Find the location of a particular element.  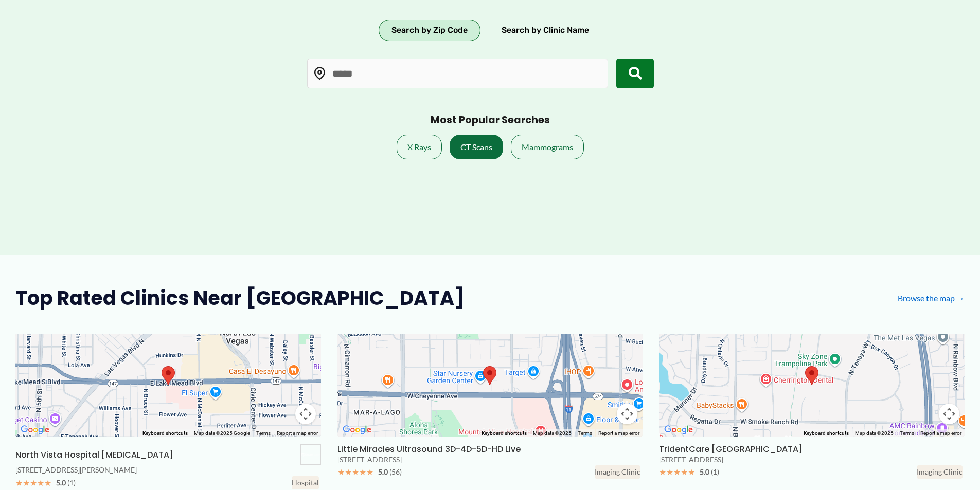

button: Search by Clinic Name is located at coordinates (545, 30).